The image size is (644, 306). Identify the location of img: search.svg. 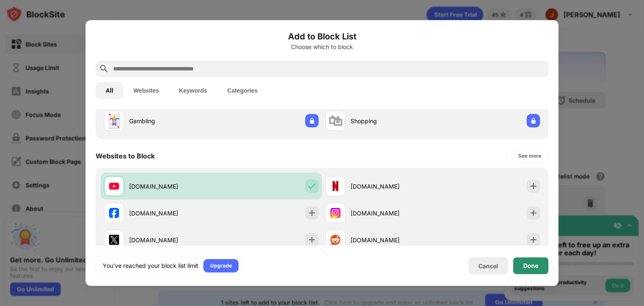
(104, 69).